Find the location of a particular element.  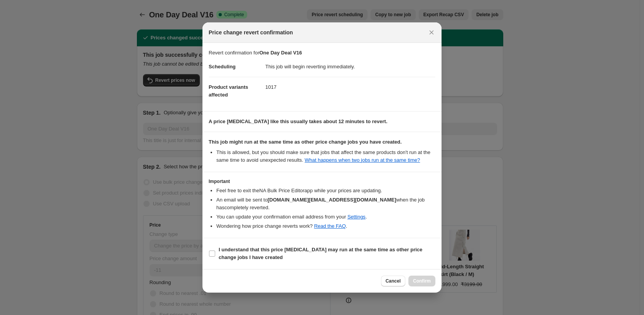

b: One Day Deal V16 is located at coordinates (281, 52).